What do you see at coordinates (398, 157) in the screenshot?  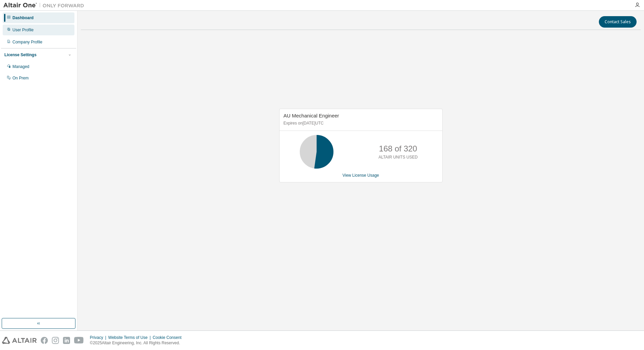 I see `p: ALTAIR UNITS USED` at bounding box center [398, 157].